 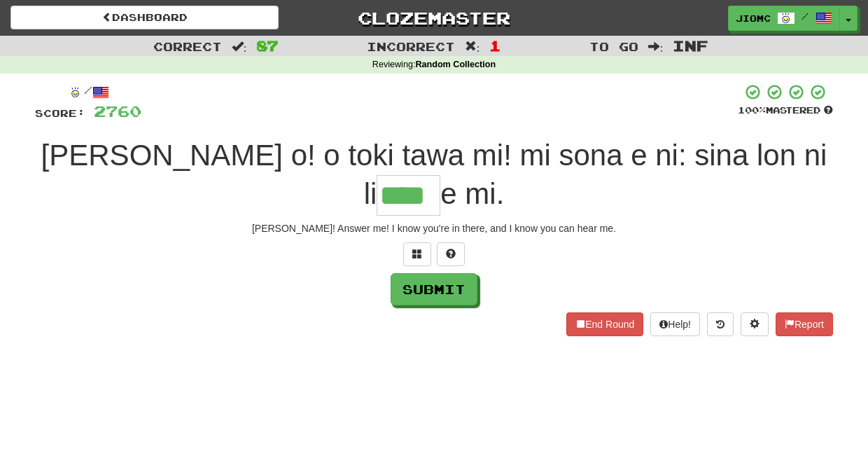 What do you see at coordinates (433, 18) in the screenshot?
I see `a: Clozemaster` at bounding box center [433, 18].